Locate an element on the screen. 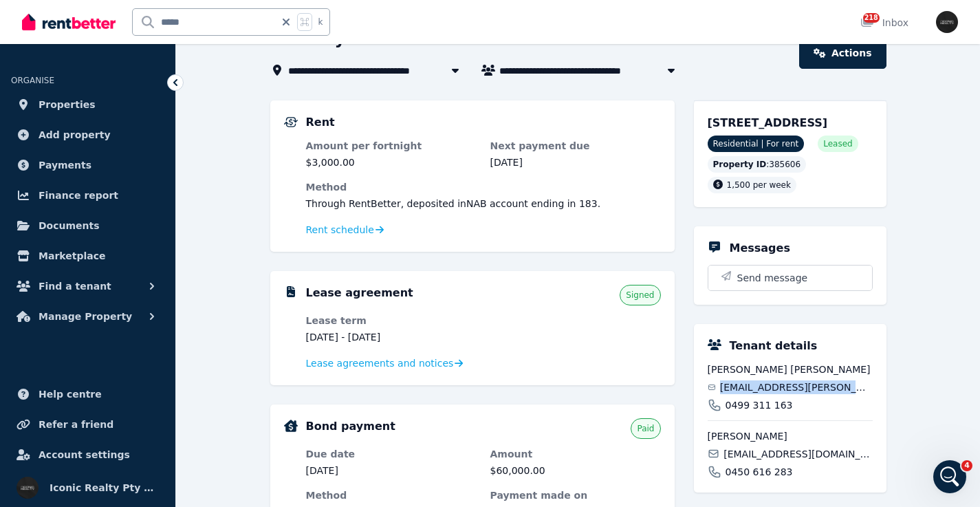 The width and height of the screenshot is (980, 507). h5: Lease agreement is located at coordinates (360, 293).